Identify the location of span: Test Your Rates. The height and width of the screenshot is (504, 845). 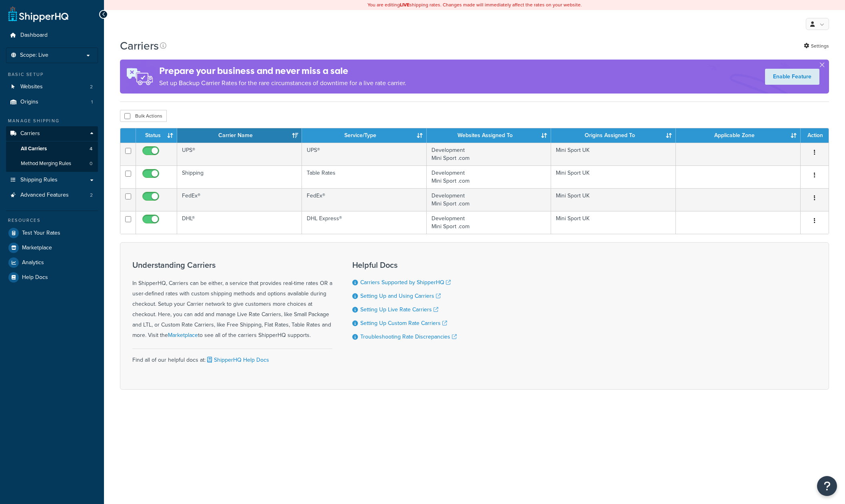
(41, 233).